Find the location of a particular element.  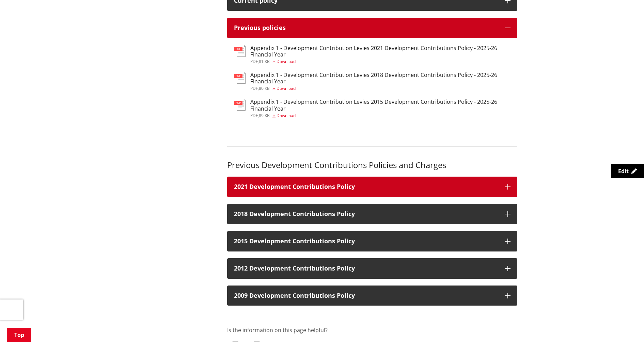

button: 2009 Development Contributions Policy is located at coordinates (373, 296).